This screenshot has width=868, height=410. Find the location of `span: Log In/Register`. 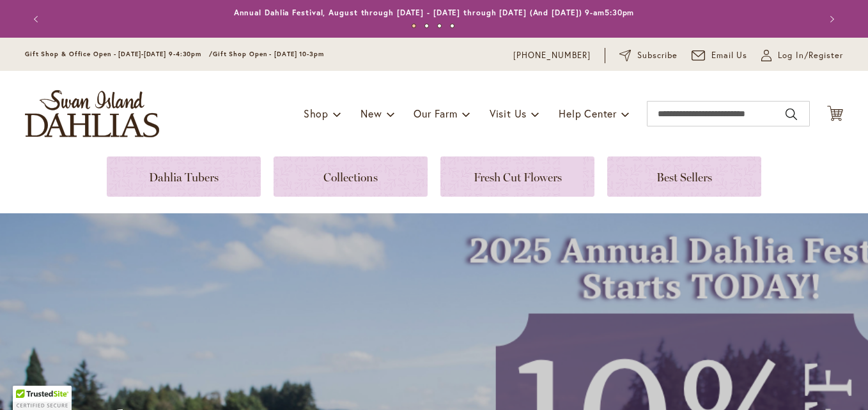

span: Log In/Register is located at coordinates (810, 56).